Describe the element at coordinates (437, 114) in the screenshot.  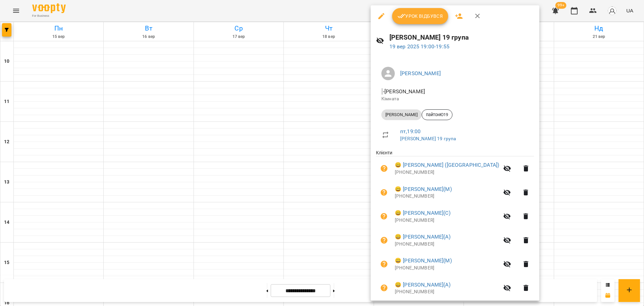
I see `span: пайтонЮ19` at that location.